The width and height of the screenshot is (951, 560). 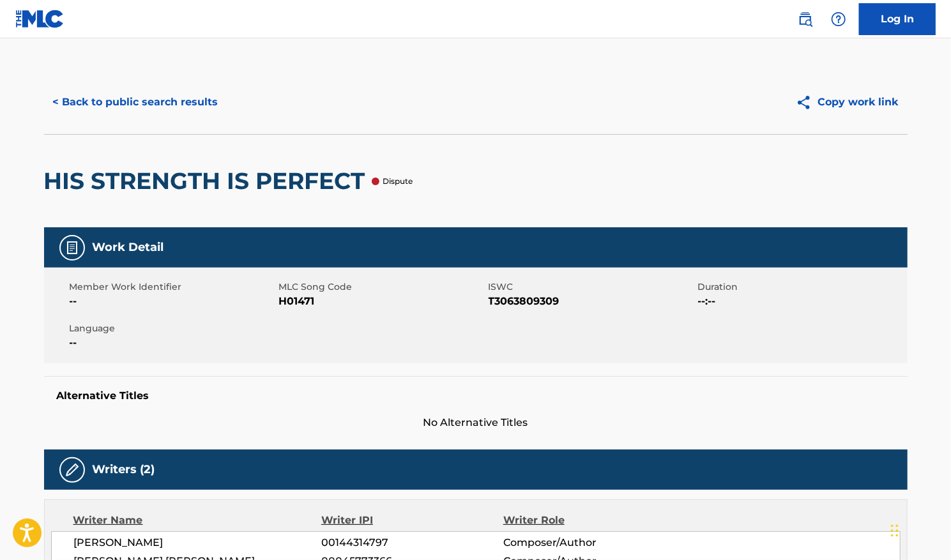 I want to click on div: Drag, so click(x=895, y=530).